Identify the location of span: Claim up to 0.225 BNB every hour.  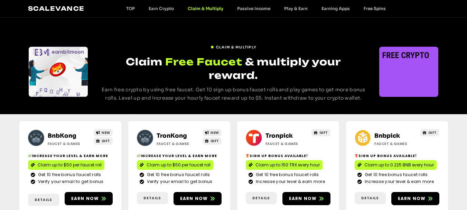
(399, 165).